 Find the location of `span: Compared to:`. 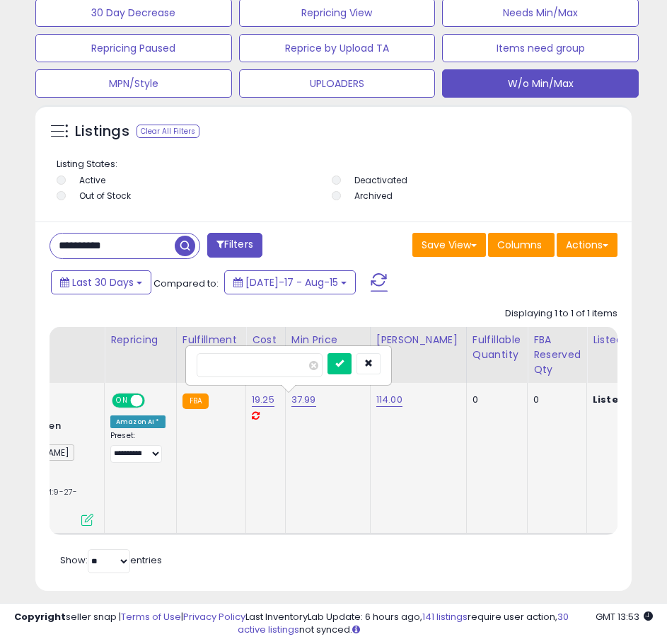

span: Compared to: is located at coordinates (186, 283).